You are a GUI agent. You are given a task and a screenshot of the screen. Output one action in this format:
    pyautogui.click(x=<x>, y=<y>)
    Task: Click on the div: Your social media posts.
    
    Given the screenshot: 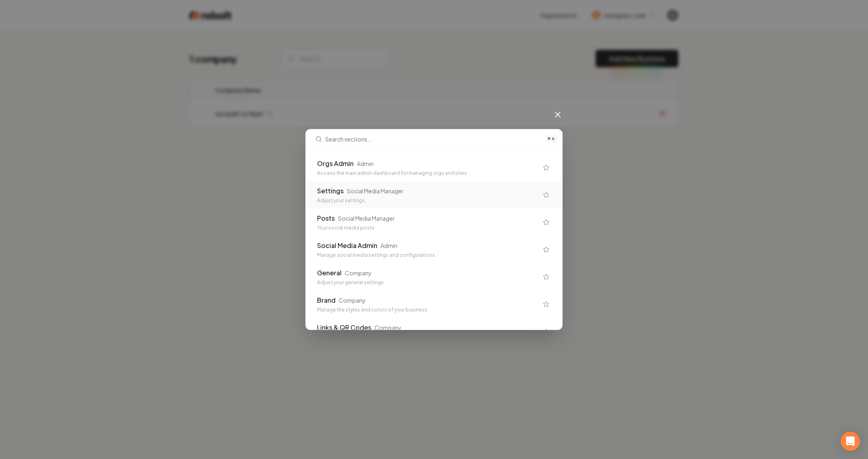 What is the action you would take?
    pyautogui.click(x=428, y=228)
    